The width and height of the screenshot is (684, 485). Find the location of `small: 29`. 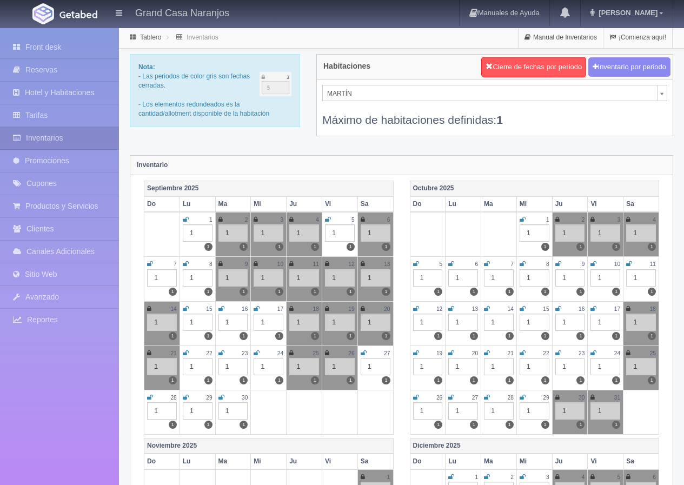

small: 29 is located at coordinates (546, 397).